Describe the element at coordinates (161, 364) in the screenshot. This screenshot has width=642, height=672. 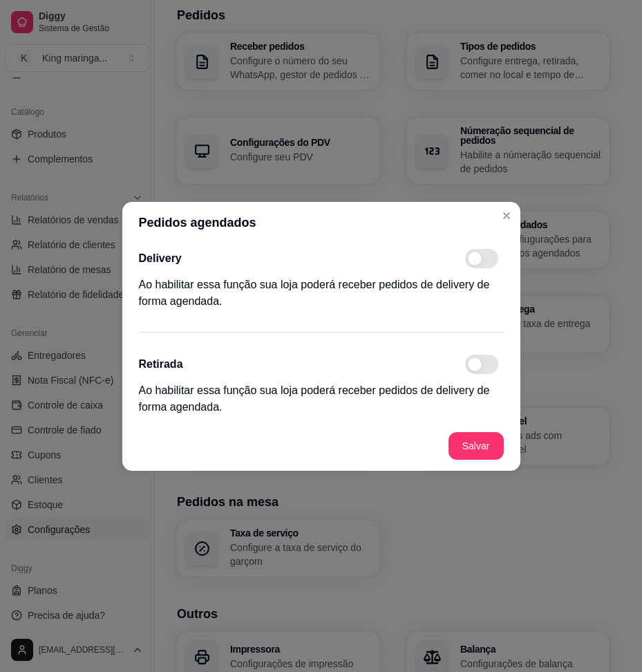
I see `p: Retirada` at that location.